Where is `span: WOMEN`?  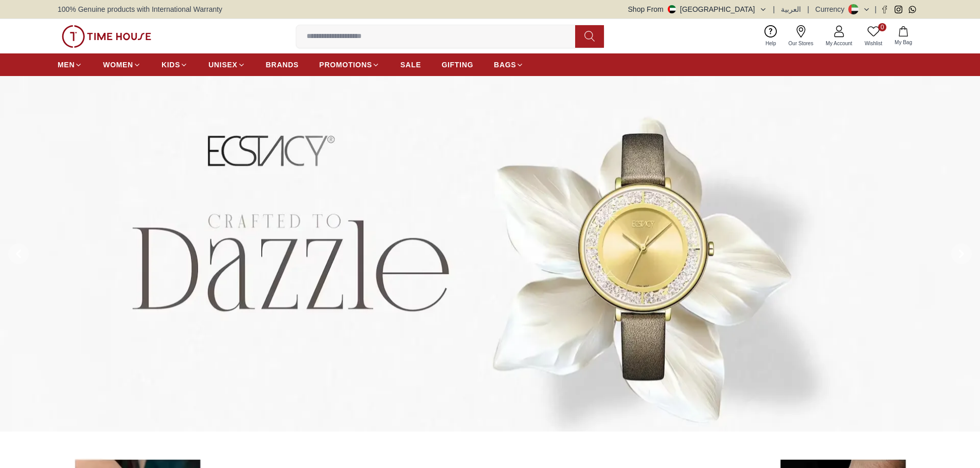
span: WOMEN is located at coordinates (118, 65).